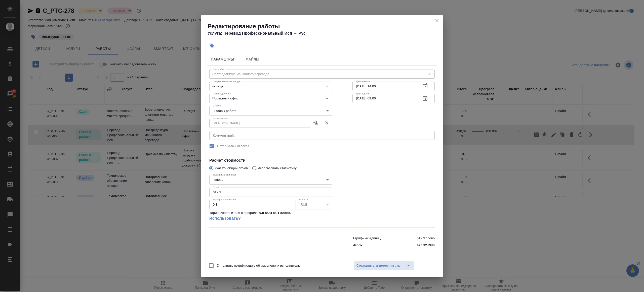 The width and height of the screenshot is (644, 292). What do you see at coordinates (270, 219) in the screenshot?
I see `a: Использовать?` at bounding box center [270, 219].